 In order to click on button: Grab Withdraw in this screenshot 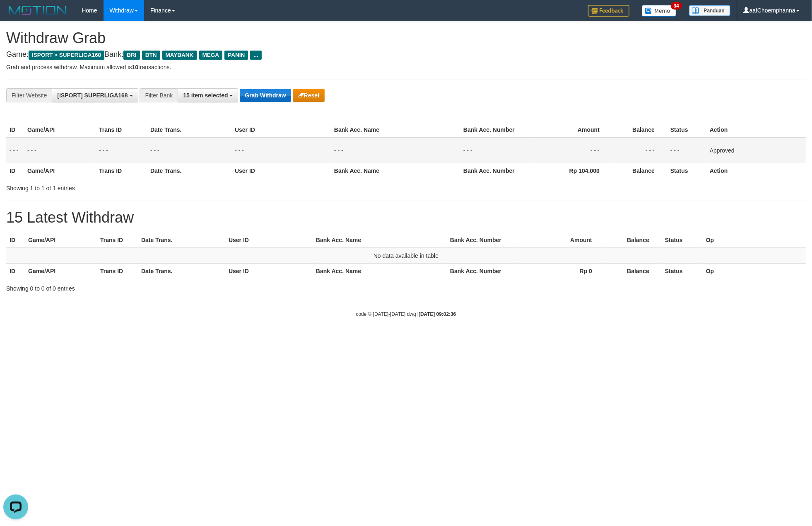, I will do `click(265, 95)`.